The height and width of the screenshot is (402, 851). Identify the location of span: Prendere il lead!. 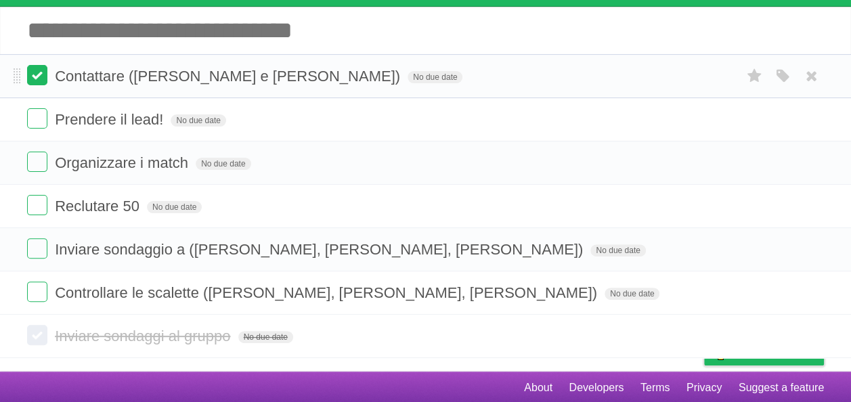
(110, 119).